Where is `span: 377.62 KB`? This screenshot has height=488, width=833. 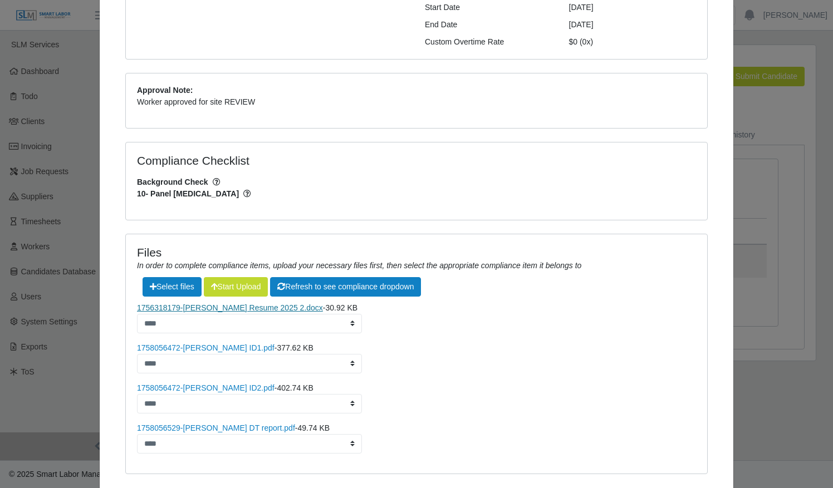 span: 377.62 KB is located at coordinates (294, 348).